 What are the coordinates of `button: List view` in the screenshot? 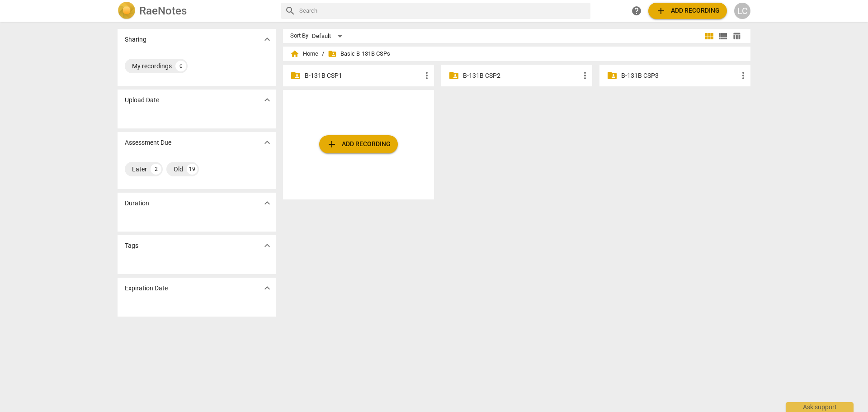 It's located at (723, 36).